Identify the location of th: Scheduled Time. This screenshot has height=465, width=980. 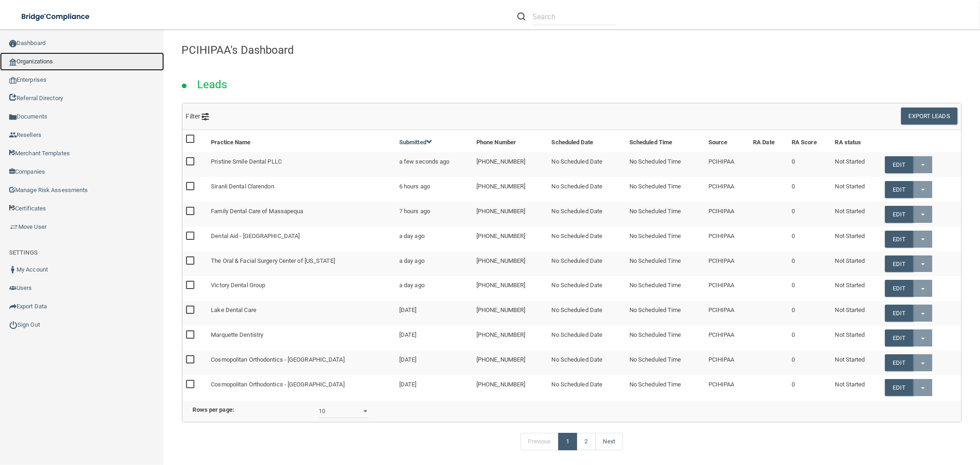
(665, 141).